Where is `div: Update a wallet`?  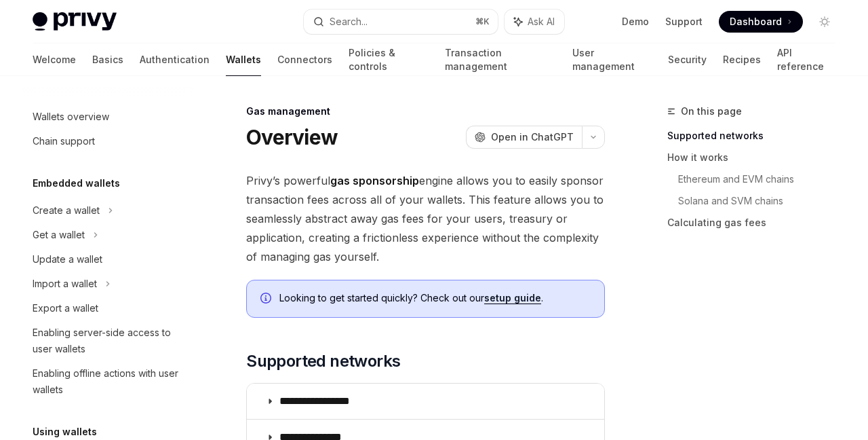 div: Update a wallet is located at coordinates (67, 259).